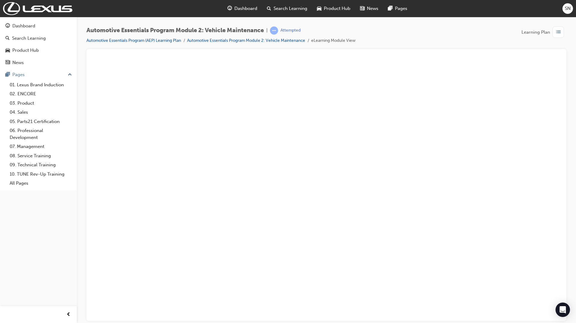 This screenshot has width=576, height=323. Describe the element at coordinates (41, 94) in the screenshot. I see `a: 02. ENCORE` at that location.